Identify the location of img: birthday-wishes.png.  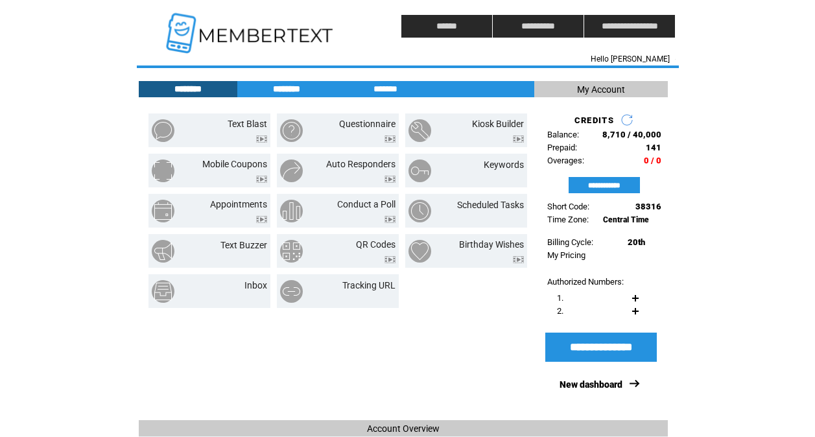
(419, 251).